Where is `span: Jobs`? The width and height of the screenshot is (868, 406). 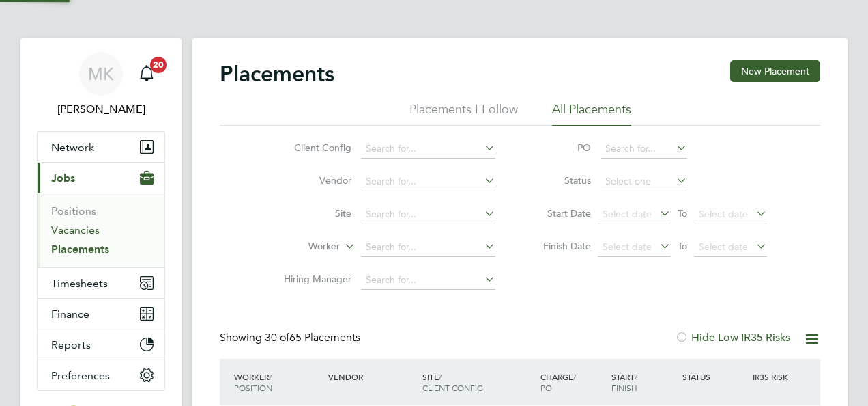 span: Jobs is located at coordinates (63, 177).